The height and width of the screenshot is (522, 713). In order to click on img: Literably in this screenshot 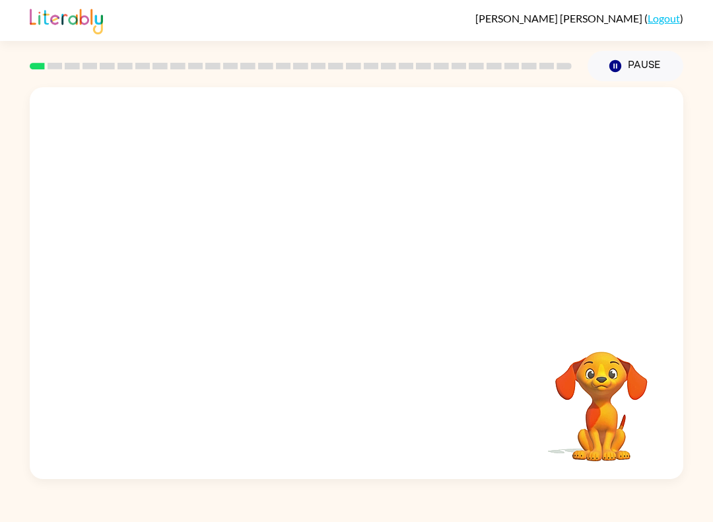, I will do `click(66, 20)`.